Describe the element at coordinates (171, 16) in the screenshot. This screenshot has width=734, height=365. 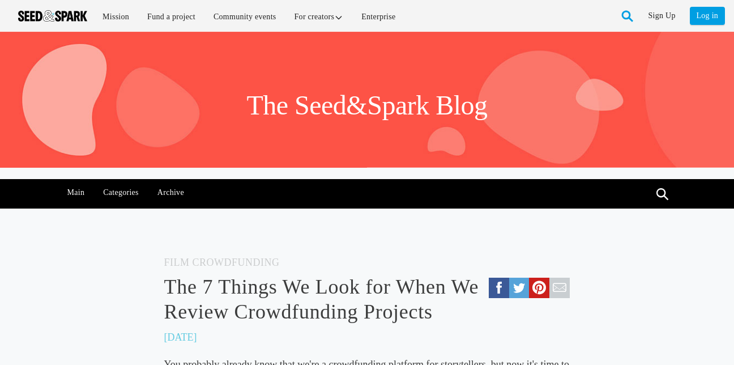
I see `a: Fund a project` at that location.